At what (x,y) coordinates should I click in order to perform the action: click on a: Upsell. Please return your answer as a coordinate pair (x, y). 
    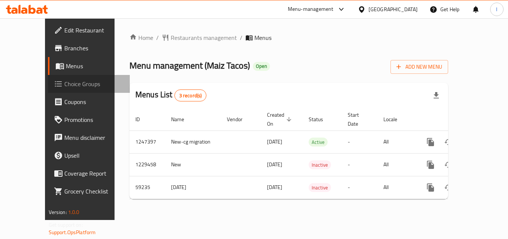
    Looking at the image, I should click on (89, 155).